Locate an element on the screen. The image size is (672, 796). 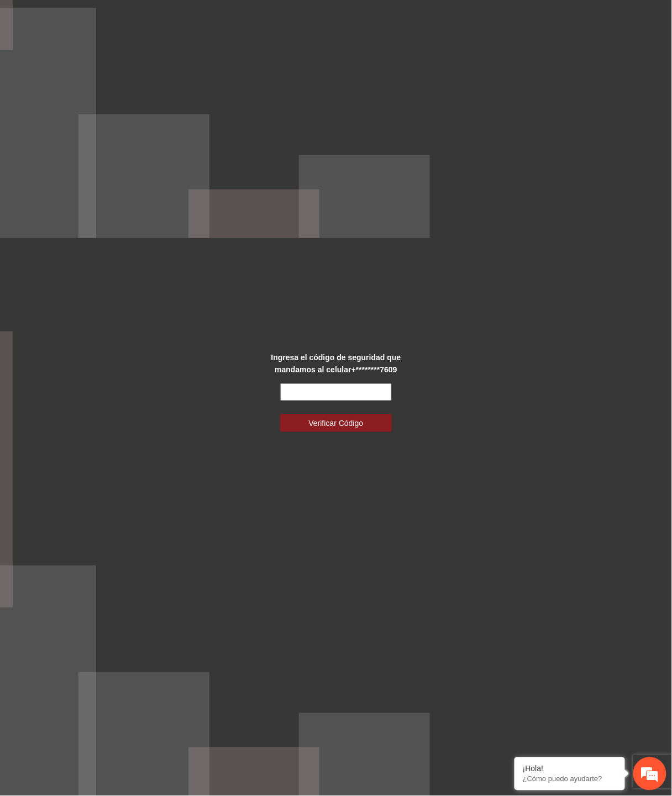
span: Estamos en línea. is located at coordinates (108, 203).